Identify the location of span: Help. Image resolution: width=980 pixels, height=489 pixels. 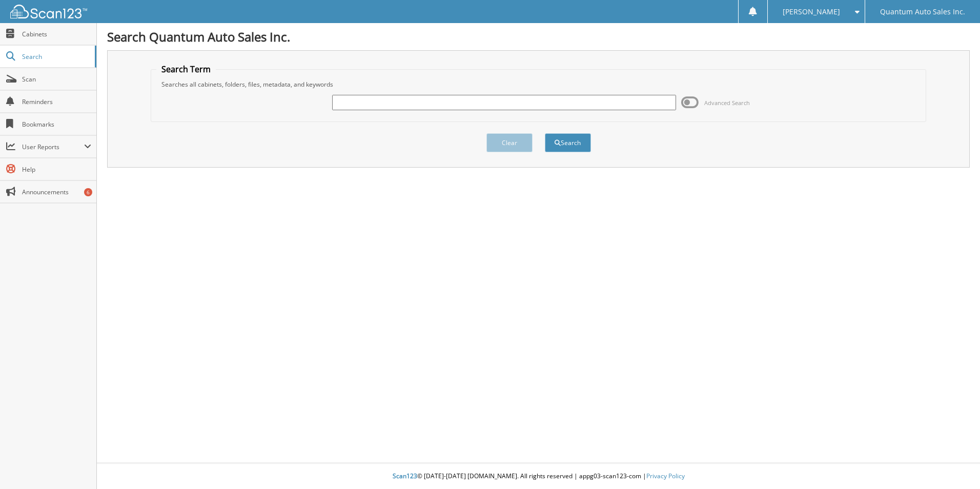
(56, 169).